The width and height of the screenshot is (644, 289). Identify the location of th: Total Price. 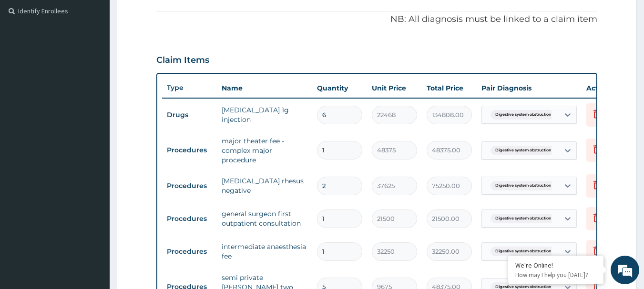
(449, 88).